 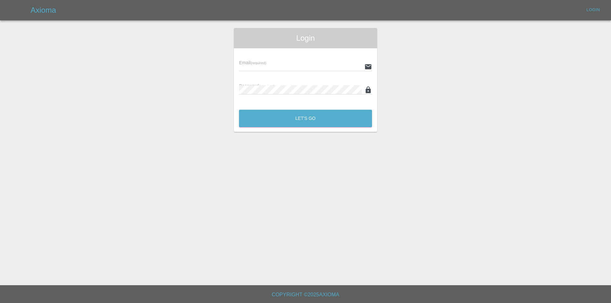 What do you see at coordinates (306, 118) in the screenshot?
I see `button: Let's Go` at bounding box center [306, 118].